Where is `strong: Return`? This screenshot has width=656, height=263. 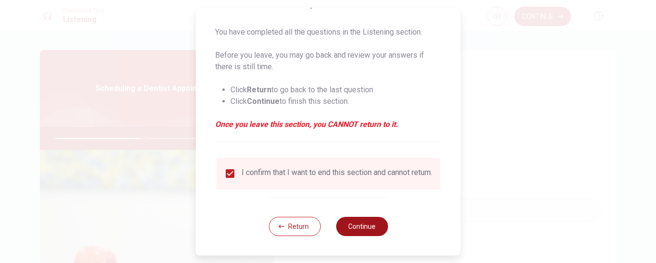
strong: Return is located at coordinates (259, 89).